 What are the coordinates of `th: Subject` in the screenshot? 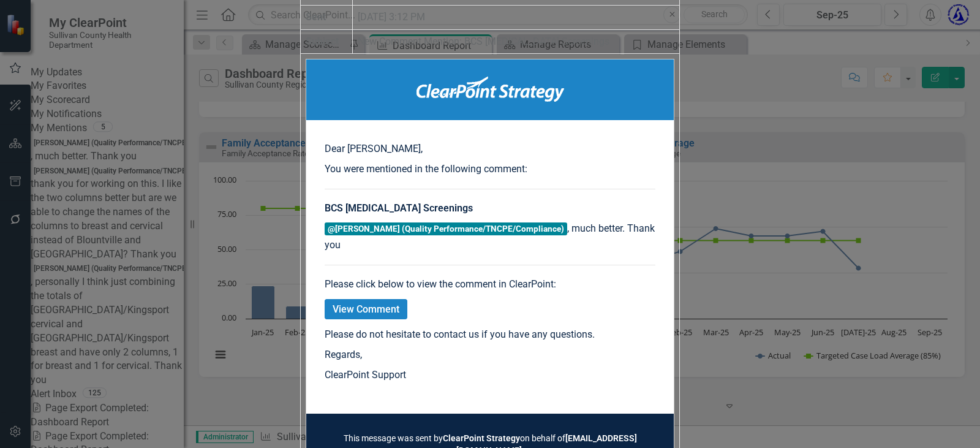 It's located at (327, 42).